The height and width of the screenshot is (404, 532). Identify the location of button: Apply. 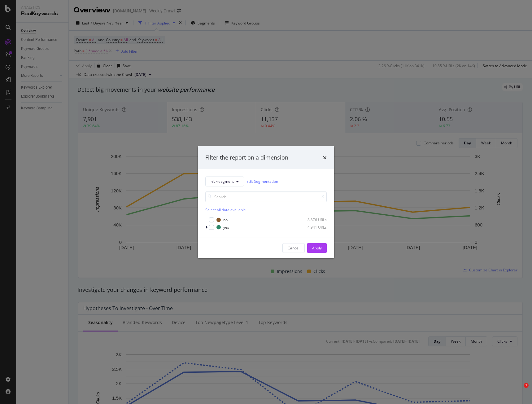
(317, 248).